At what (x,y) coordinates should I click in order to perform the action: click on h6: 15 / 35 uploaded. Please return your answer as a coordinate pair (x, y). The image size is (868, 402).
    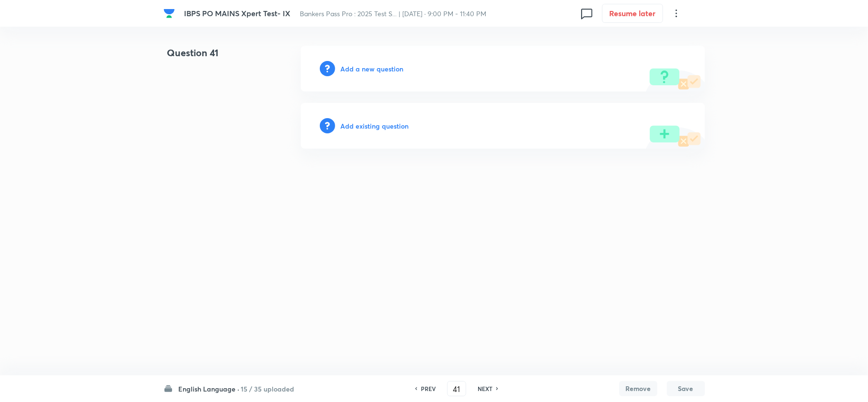
    Looking at the image, I should click on (268, 389).